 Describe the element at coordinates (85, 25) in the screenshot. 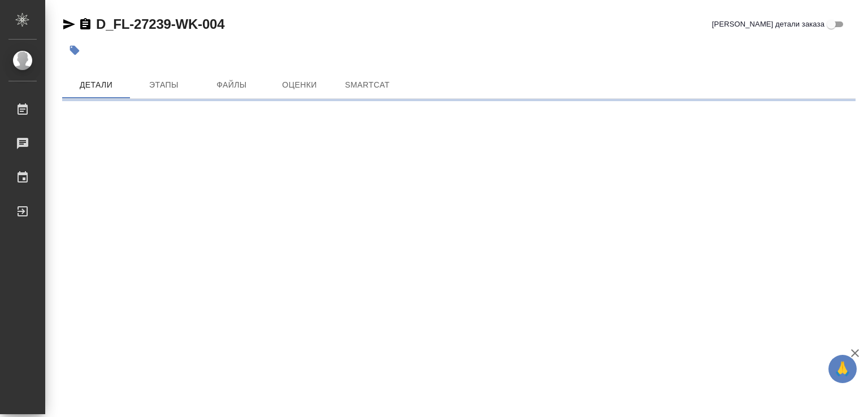

I see `button: Скопировать ссылку` at that location.